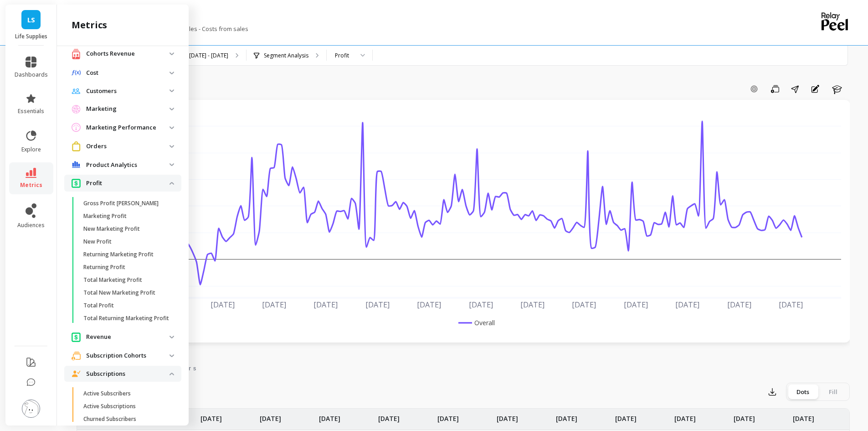 Image resolution: width=868 pixels, height=431 pixels. What do you see at coordinates (104, 267) in the screenshot?
I see `p: Returning Profit` at bounding box center [104, 267].